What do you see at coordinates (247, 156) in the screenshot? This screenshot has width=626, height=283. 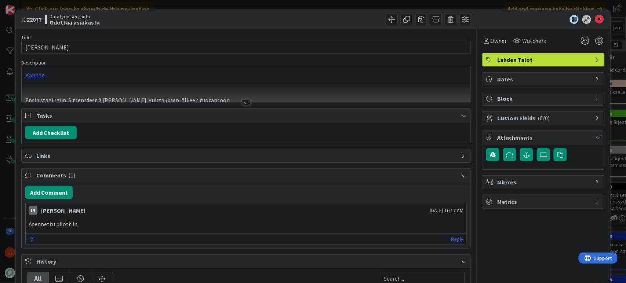 I see `span: Links` at bounding box center [247, 156].